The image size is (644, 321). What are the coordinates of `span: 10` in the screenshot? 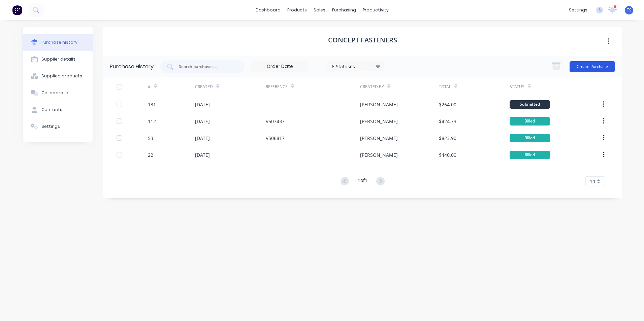 It's located at (592, 182).